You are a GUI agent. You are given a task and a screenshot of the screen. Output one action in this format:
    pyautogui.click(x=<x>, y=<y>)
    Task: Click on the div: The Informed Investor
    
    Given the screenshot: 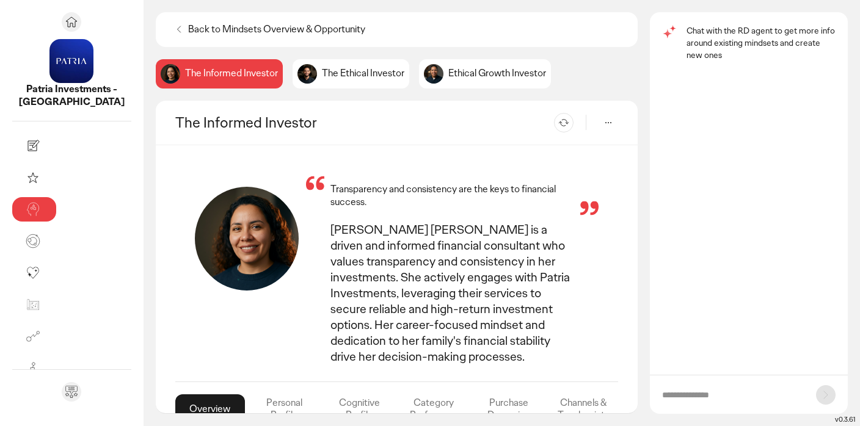 What is the action you would take?
    pyautogui.click(x=219, y=74)
    